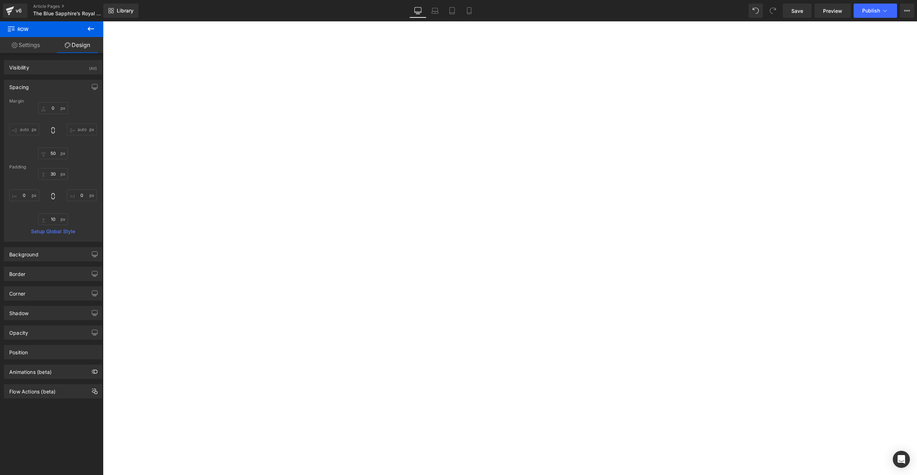 The width and height of the screenshot is (917, 475). What do you see at coordinates (43, 29) in the screenshot?
I see `span: Row` at bounding box center [43, 29].